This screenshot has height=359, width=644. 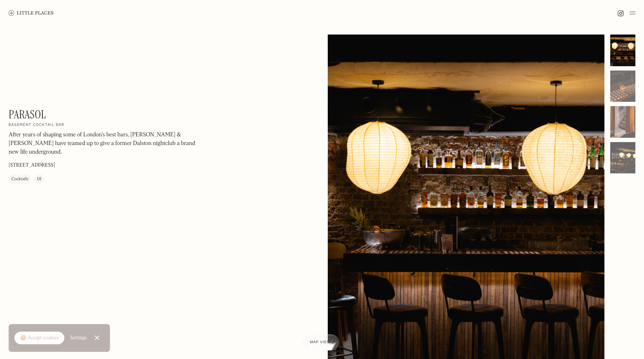 I want to click on div: Close Cookie Popup, so click(x=97, y=338).